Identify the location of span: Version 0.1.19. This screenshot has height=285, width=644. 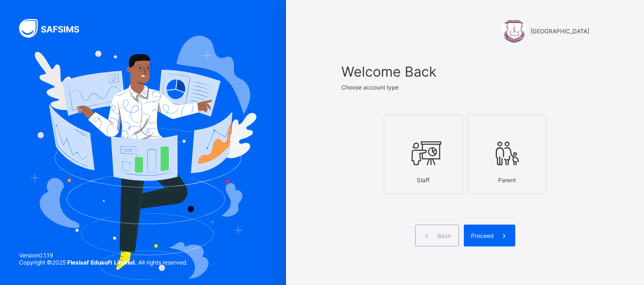
(103, 255).